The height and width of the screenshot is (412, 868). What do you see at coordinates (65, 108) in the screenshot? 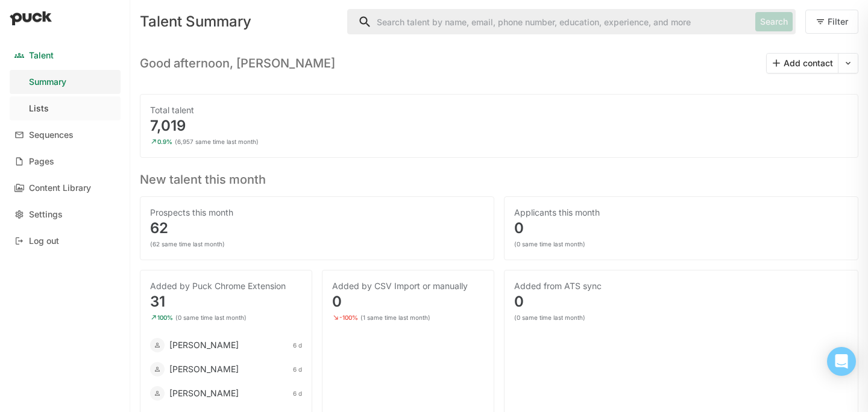
I see `a: Lists` at bounding box center [65, 108].